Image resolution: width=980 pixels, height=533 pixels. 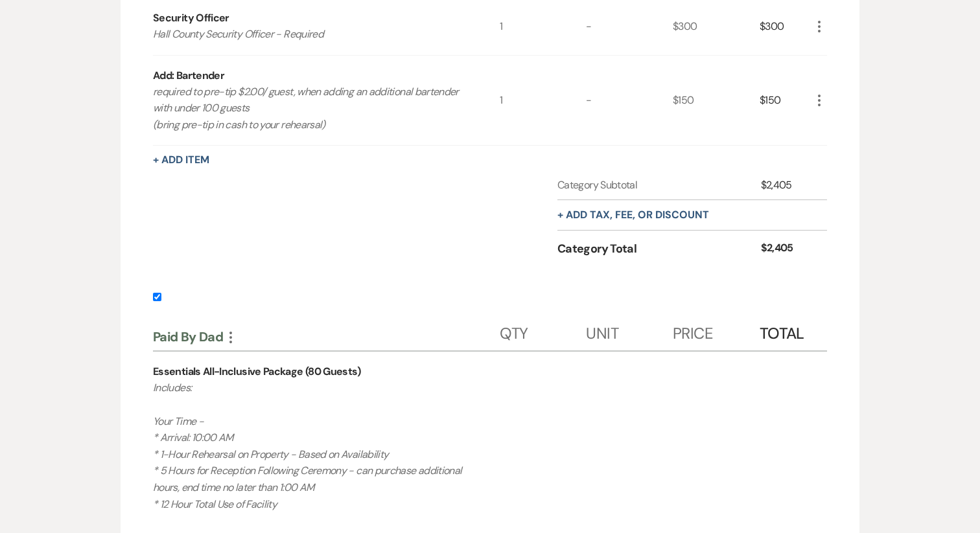 What do you see at coordinates (257, 372) in the screenshot?
I see `div: Essentials All-Inclusive Package (80 Guests)` at bounding box center [257, 372].